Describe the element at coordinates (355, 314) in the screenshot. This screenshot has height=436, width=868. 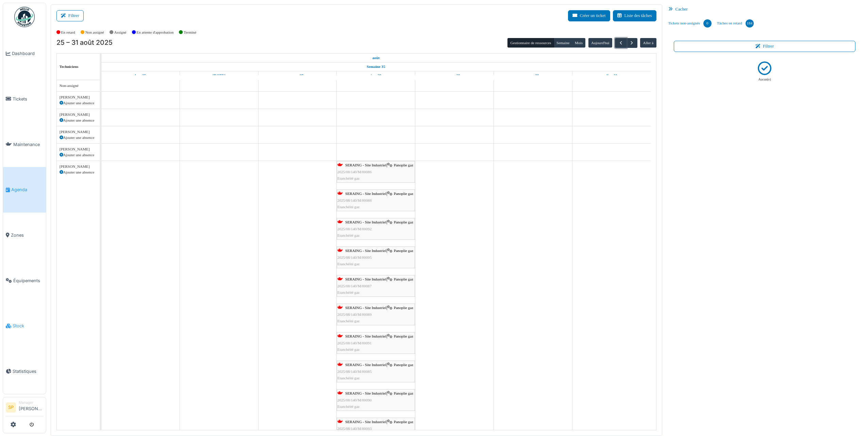
I see `span: 2025/08/140/M/00089` at that location.